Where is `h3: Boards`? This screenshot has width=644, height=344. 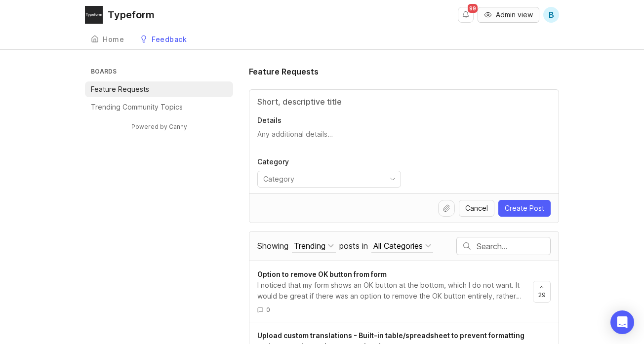
h3: Boards is located at coordinates (161, 72).